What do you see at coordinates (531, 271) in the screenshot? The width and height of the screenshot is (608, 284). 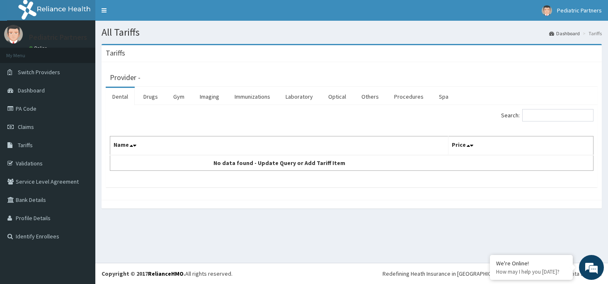 I see `p: How may I help you today?` at bounding box center [531, 271].